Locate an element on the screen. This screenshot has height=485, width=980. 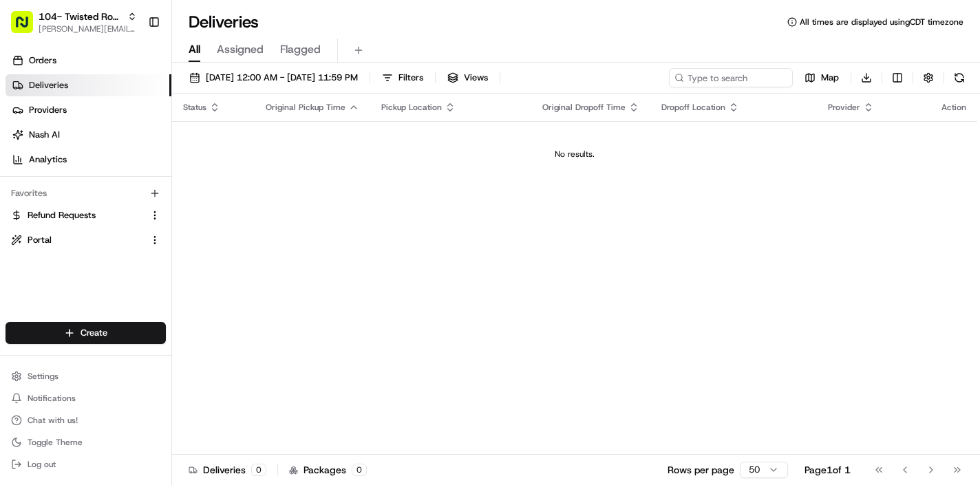
span: Nash AI is located at coordinates (44, 135).